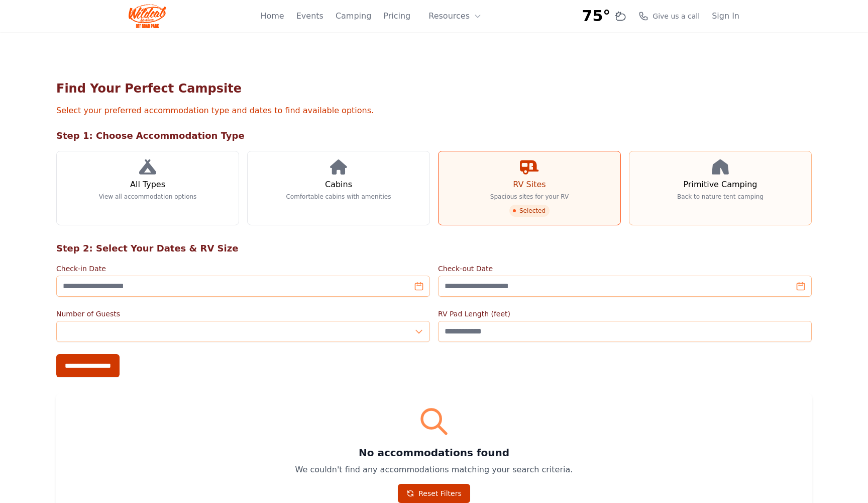  What do you see at coordinates (434, 88) in the screenshot?
I see `h1: Find Your Perfect Campsite` at bounding box center [434, 88].